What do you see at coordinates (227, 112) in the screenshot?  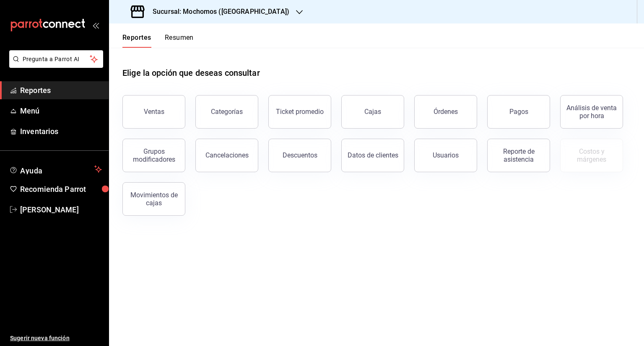 I see `button: Categorías` at bounding box center [227, 112].